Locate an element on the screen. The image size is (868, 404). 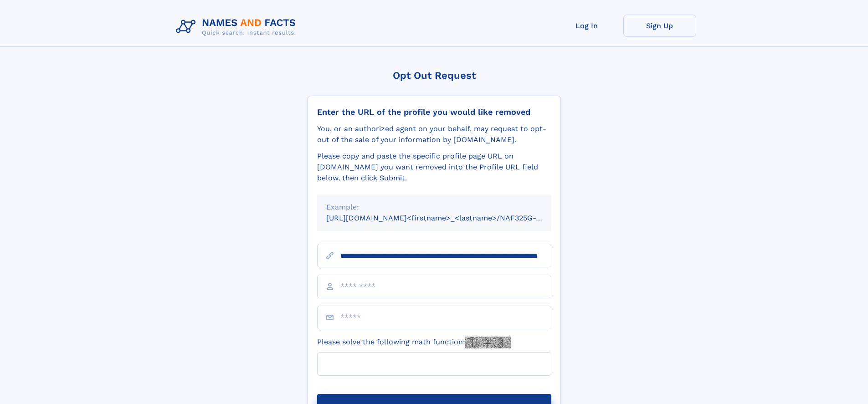
div: Enter the URL of the profile you would like removed is located at coordinates (434, 112).